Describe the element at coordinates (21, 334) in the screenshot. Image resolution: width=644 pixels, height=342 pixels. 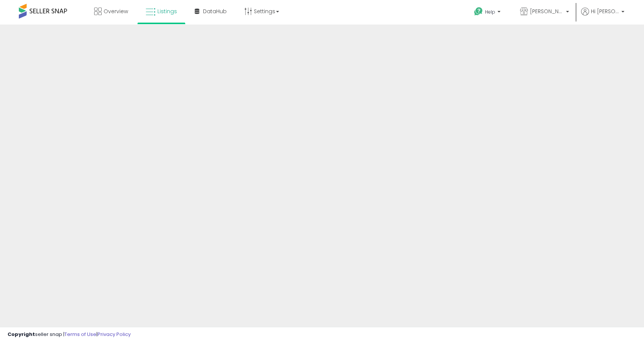
I see `strong: Copyright` at that location.